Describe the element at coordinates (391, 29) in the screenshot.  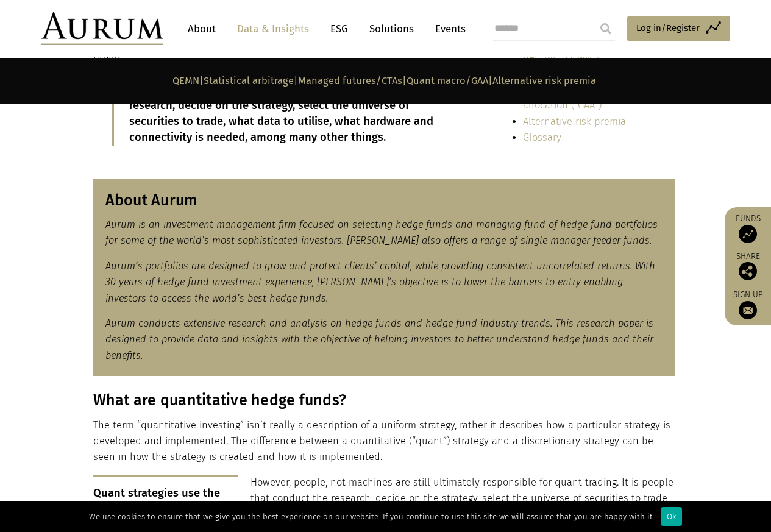
I see `a: Solutions` at that location.